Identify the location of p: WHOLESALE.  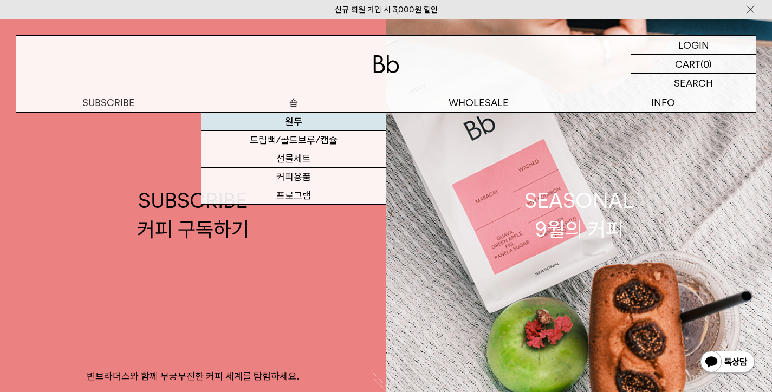
(478, 102).